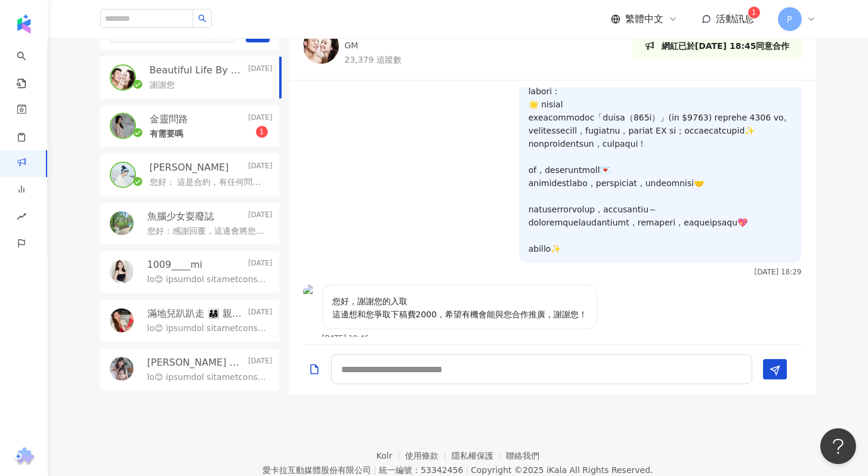 The width and height of the screenshot is (868, 476). Describe the element at coordinates (24, 457) in the screenshot. I see `img: chrome extension` at that location.